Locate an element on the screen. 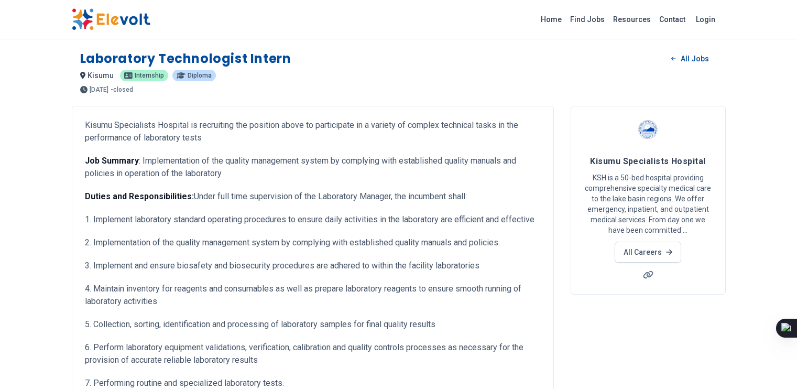 The width and height of the screenshot is (797, 389). p: 3. Implement and ensure biosafety and biosecurity procedures are adhered to within the facility l... is located at coordinates (313, 266).